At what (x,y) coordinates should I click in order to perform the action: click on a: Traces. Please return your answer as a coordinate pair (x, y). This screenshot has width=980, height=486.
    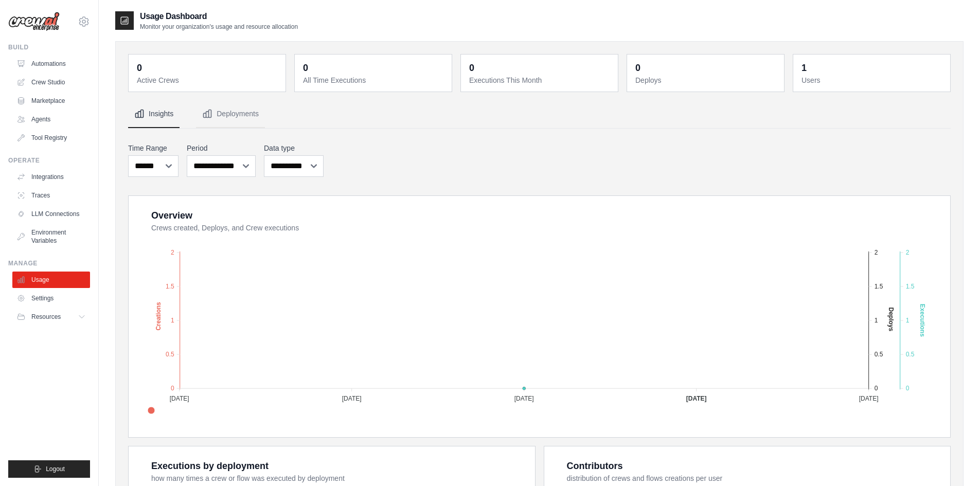
    Looking at the image, I should click on (51, 196).